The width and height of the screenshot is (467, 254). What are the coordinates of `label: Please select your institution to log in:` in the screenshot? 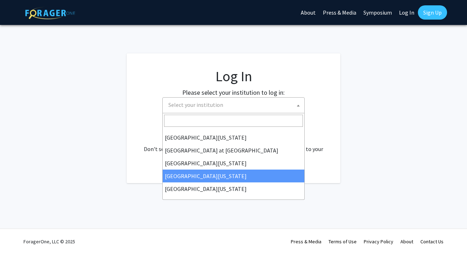 It's located at (233, 92).